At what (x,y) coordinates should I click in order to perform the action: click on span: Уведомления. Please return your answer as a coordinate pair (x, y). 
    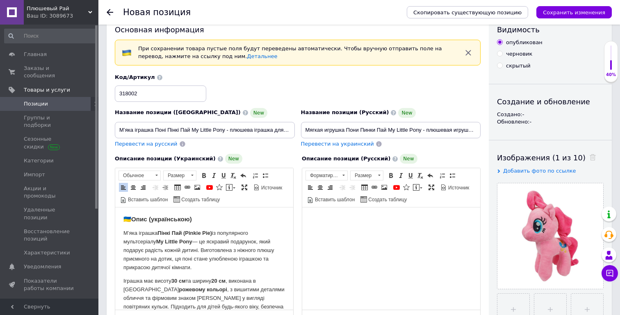
    Looking at the image, I should click on (42, 267).